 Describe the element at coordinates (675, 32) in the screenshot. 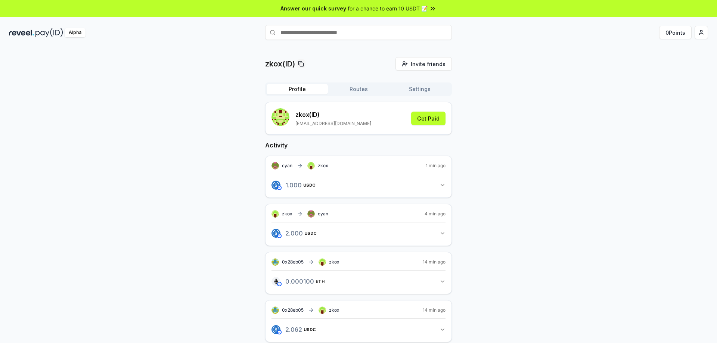

I see `button: 0Points` at that location.